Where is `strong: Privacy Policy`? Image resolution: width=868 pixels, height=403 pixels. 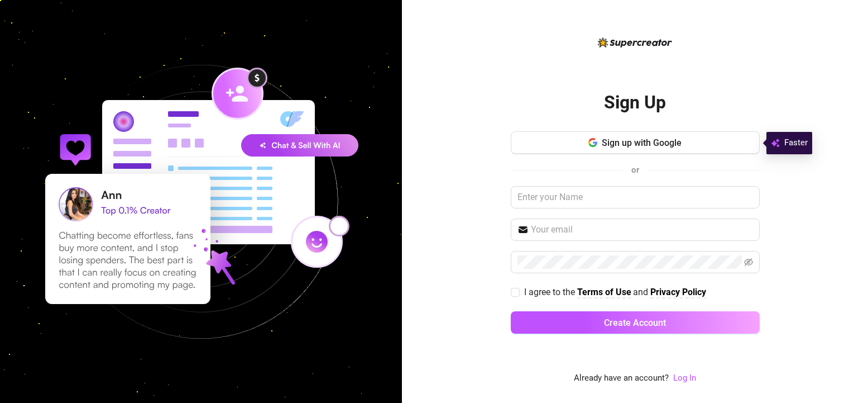 strong: Privacy Policy is located at coordinates (679, 292).